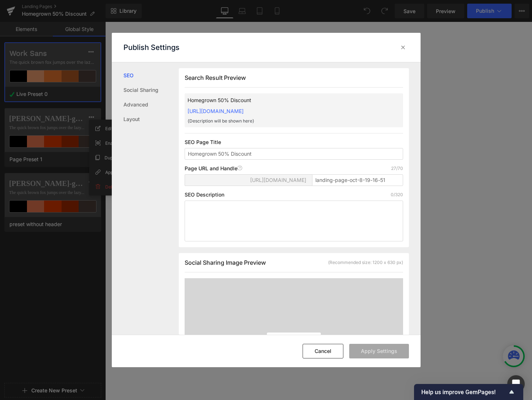 This screenshot has width=532, height=400. Describe the element at coordinates (294, 154) in the screenshot. I see `input: Enter your page title...` at that location.